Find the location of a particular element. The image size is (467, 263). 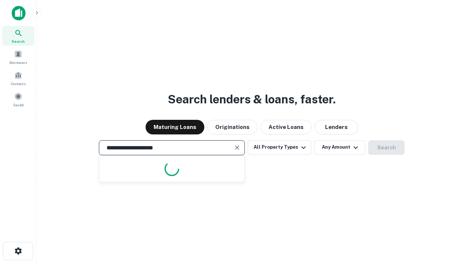

div: Borrowers is located at coordinates (18, 57).